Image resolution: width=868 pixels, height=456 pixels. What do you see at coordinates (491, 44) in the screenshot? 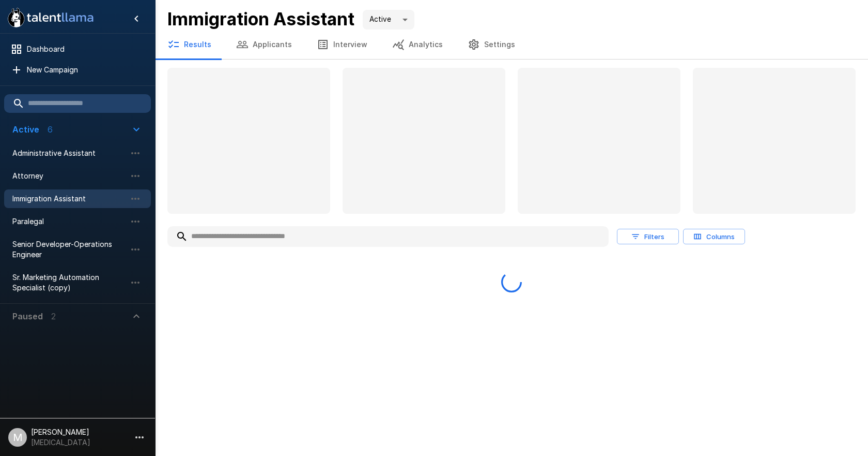
I see `button: Settings` at bounding box center [491, 44].